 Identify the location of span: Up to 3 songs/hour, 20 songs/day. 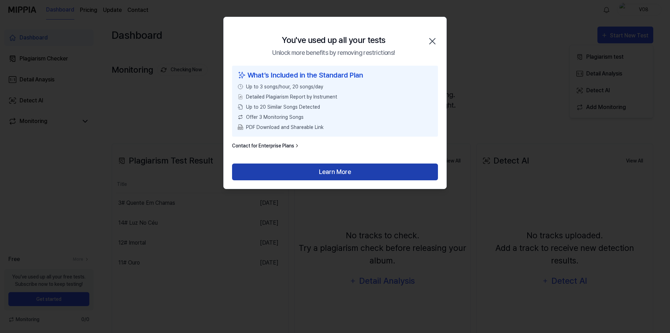
(284, 87).